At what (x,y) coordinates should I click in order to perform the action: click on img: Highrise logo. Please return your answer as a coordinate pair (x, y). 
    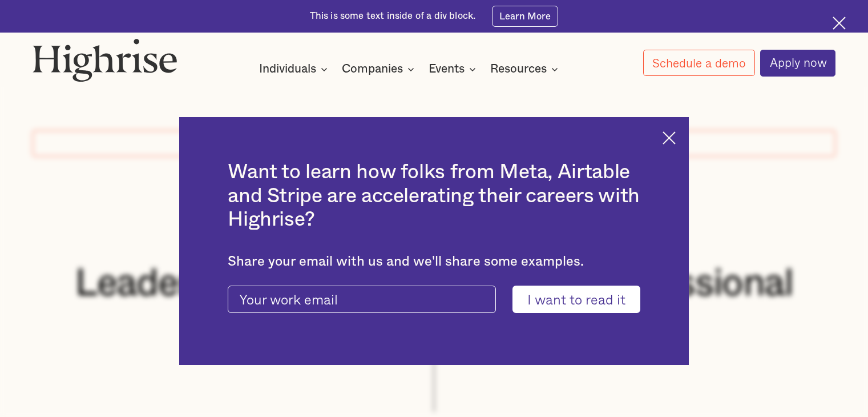
    Looking at the image, I should click on (105, 60).